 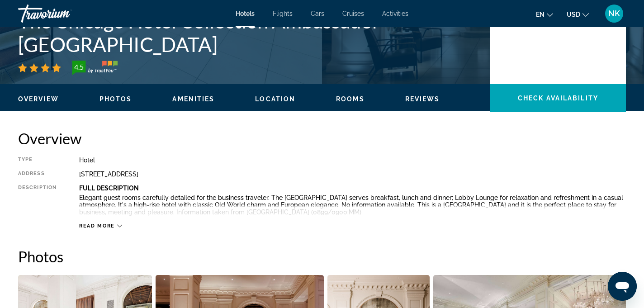 What do you see at coordinates (116, 99) in the screenshot?
I see `button: Photos` at bounding box center [116, 99].